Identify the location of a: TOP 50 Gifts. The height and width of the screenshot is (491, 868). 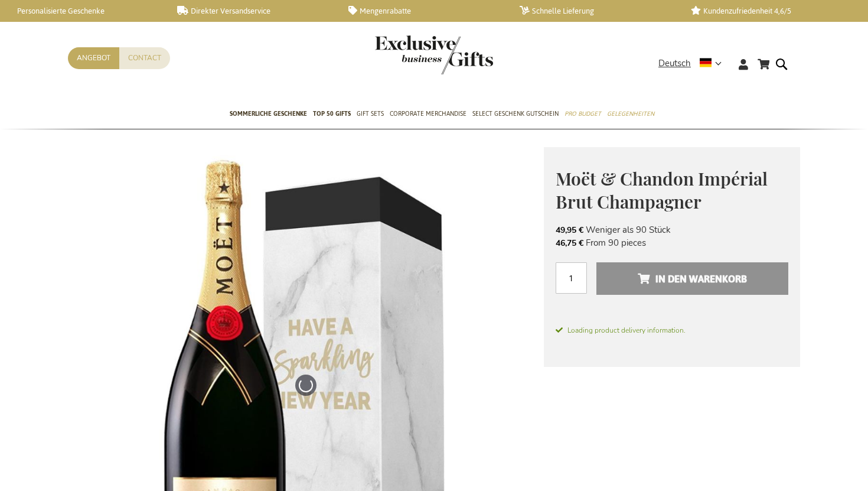
(332, 114).